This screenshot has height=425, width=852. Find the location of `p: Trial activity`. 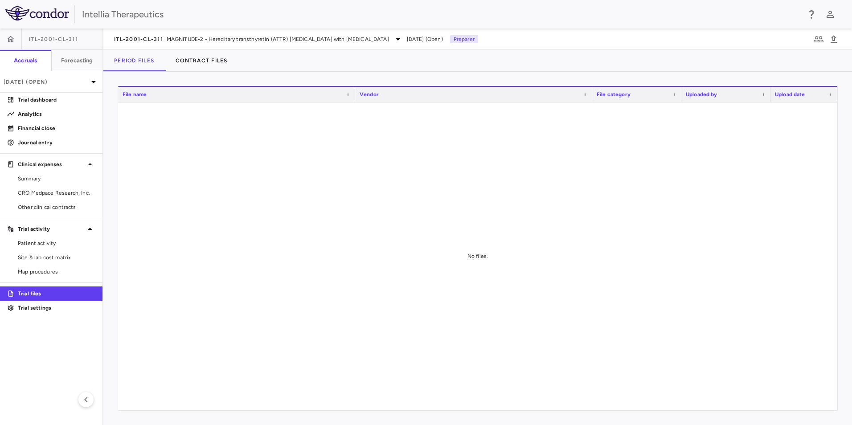

p: Trial activity is located at coordinates (51, 229).